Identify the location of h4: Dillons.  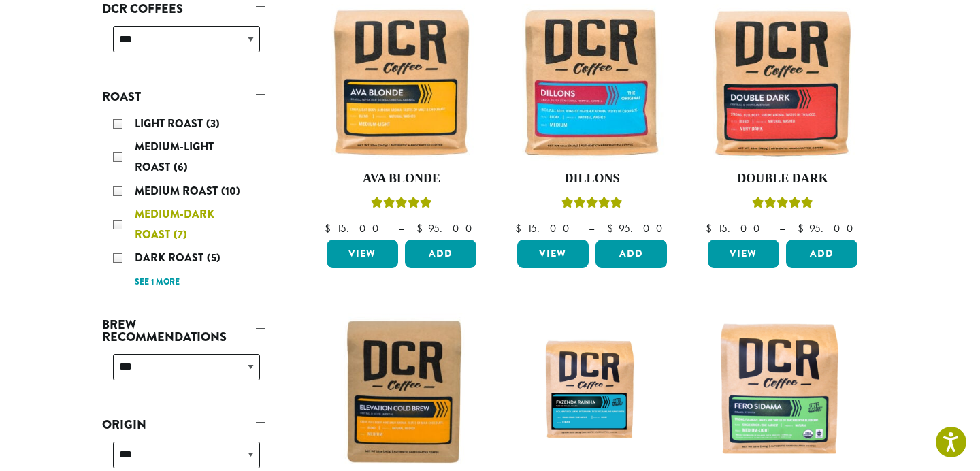
(592, 179).